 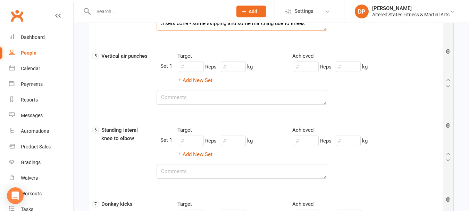 What do you see at coordinates (41, 84) in the screenshot?
I see `a: Payments` at bounding box center [41, 84].